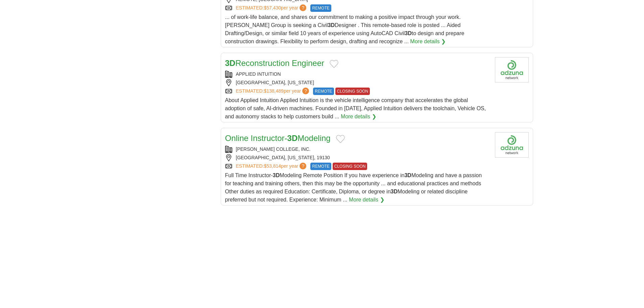  I want to click on div: APPLIED INTUITION, so click(358, 74).